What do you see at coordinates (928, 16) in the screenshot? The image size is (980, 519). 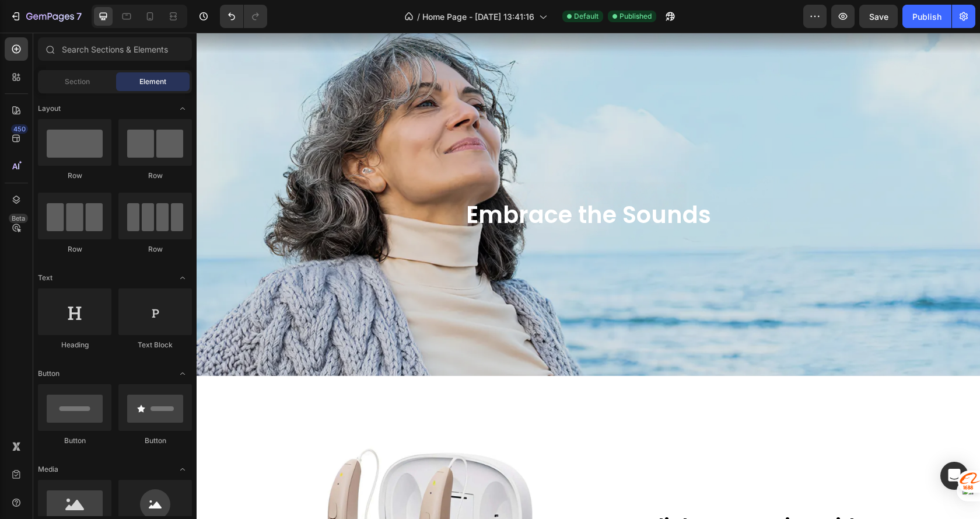 I see `div: Publish` at bounding box center [928, 16].